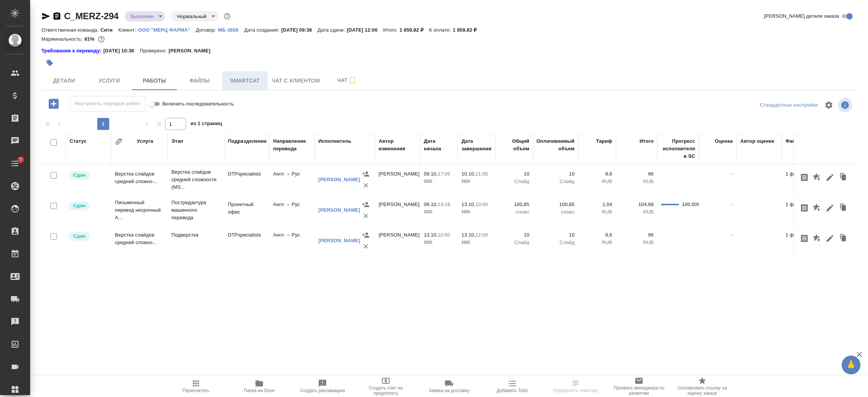 The width and height of the screenshot is (868, 397). What do you see at coordinates (804, 235) in the screenshot?
I see `p: 1 файл` at bounding box center [804, 235].